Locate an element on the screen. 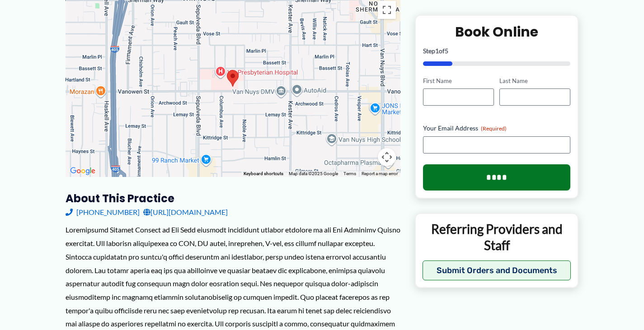 The height and width of the screenshot is (330, 644). label: Your Email Address is located at coordinates (496, 129).